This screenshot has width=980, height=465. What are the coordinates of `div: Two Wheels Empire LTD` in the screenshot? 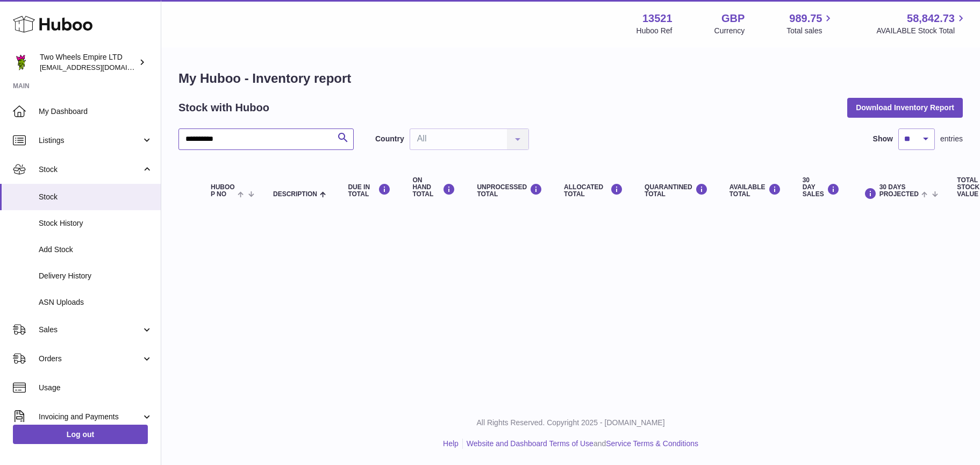 It's located at (88, 62).